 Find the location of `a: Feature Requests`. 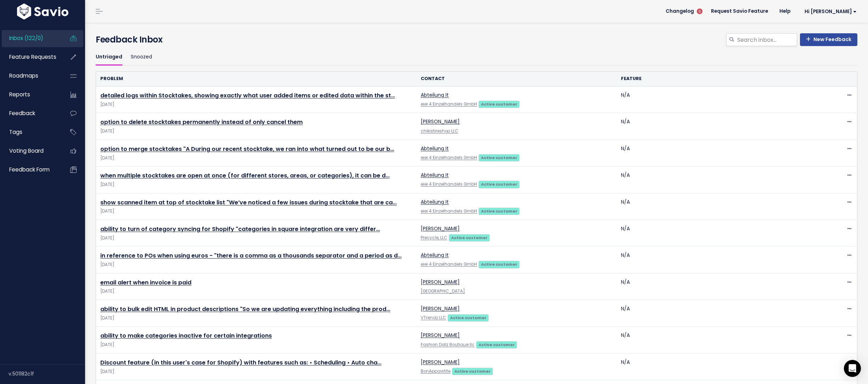

a: Feature Requests is located at coordinates (30, 57).